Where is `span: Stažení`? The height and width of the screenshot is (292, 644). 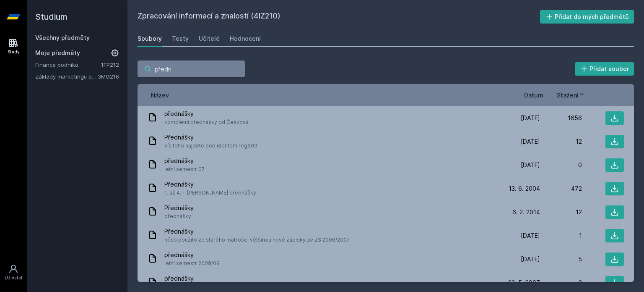
span: Stažení is located at coordinates (568, 95).